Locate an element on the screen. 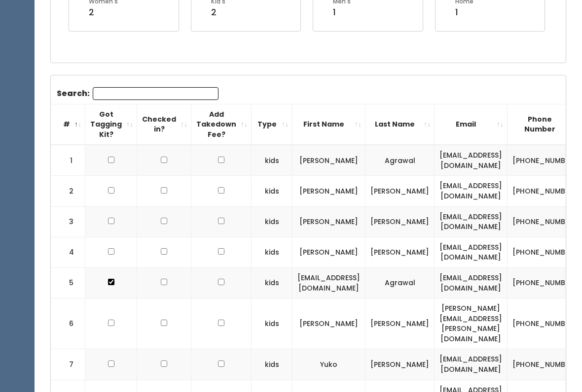 The width and height of the screenshot is (582, 392). th: Last Name: activate to sort column ascending is located at coordinates (400, 124).